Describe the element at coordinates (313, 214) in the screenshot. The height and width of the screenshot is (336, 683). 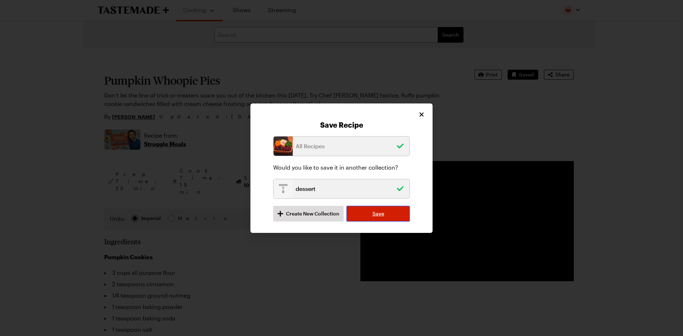
I see `span: Create New Collection` at that location.